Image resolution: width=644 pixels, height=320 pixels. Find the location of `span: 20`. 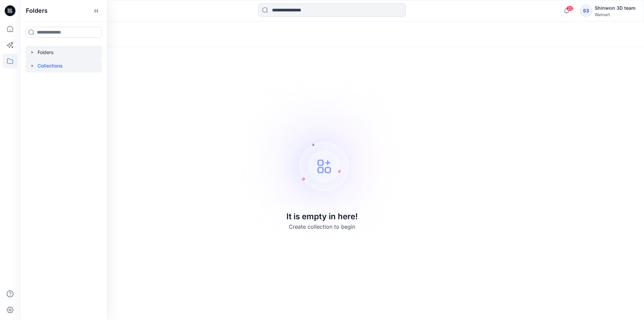

span: 20 is located at coordinates (570, 9).